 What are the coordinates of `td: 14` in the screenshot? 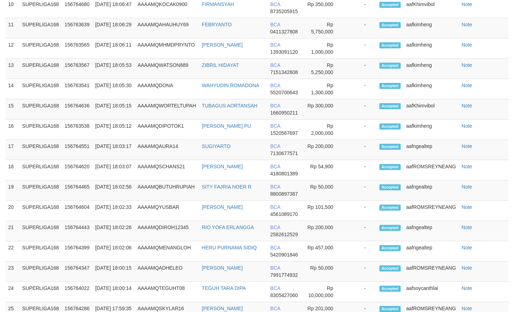 It's located at (12, 89).